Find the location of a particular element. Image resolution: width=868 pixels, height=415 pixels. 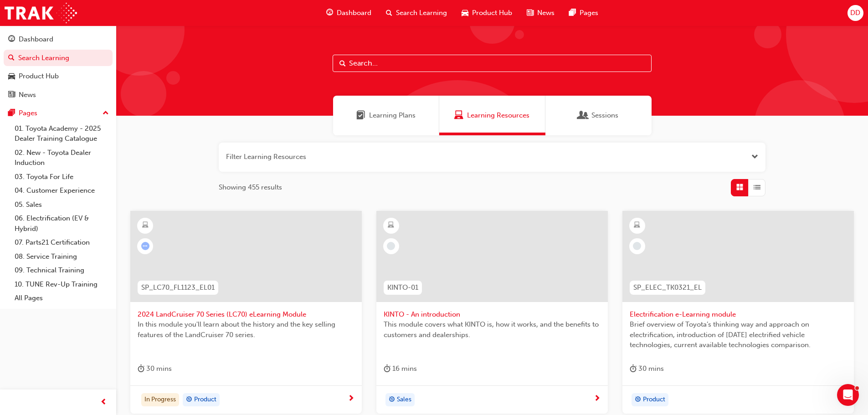

a: Product Hub is located at coordinates (58, 76).